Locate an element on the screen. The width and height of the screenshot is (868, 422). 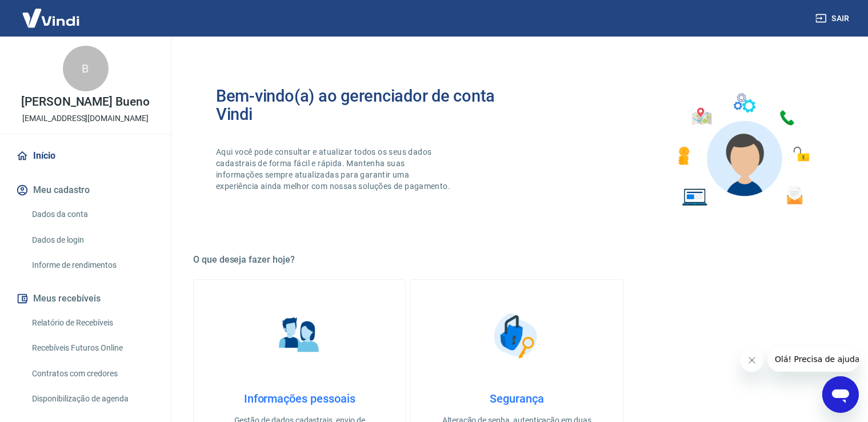
a: Contratos com credores is located at coordinates (92, 373).